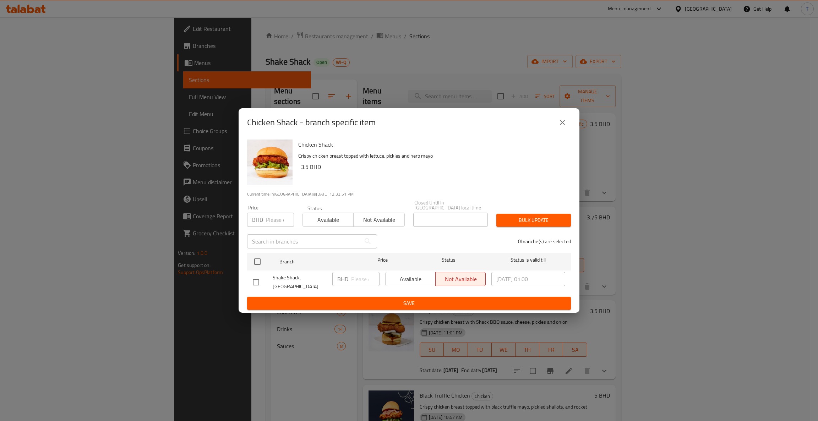  I want to click on h6: 3.5 BHD, so click(433, 167).